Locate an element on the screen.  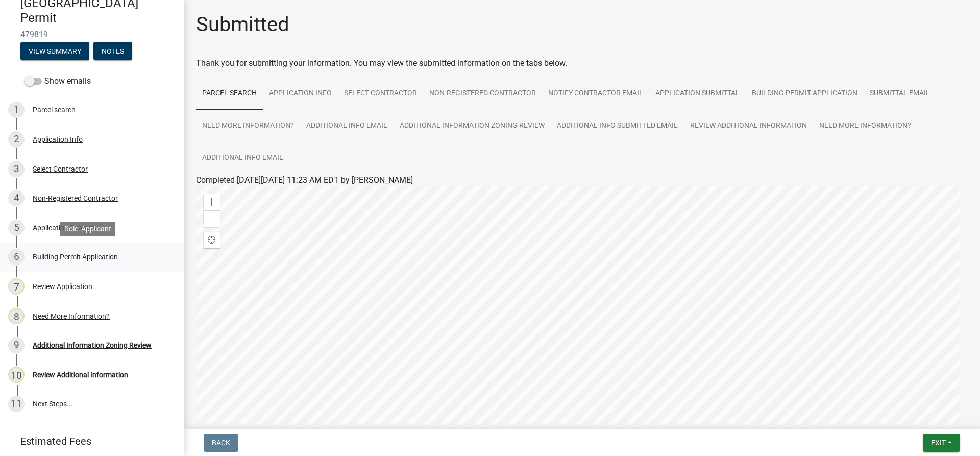
div: Application Submittal is located at coordinates (66, 228).